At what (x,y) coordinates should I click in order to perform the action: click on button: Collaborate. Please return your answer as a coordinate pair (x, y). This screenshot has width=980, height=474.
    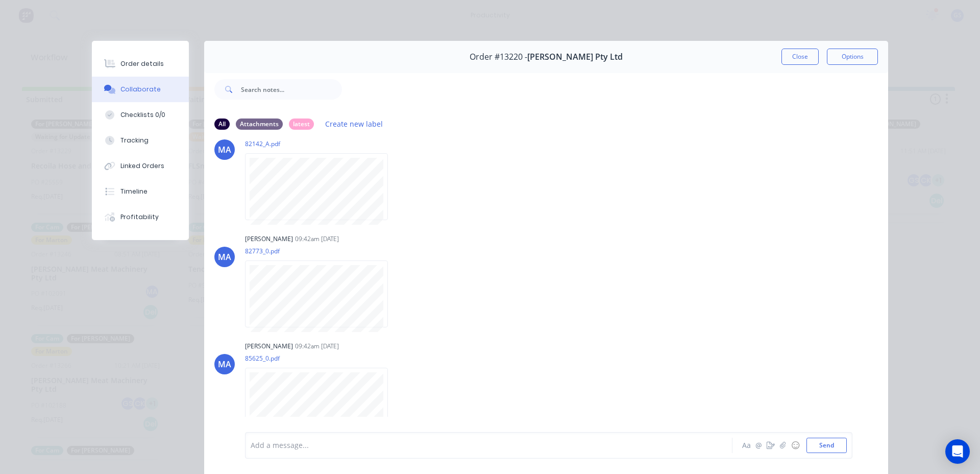
    Looking at the image, I should click on (141, 89).